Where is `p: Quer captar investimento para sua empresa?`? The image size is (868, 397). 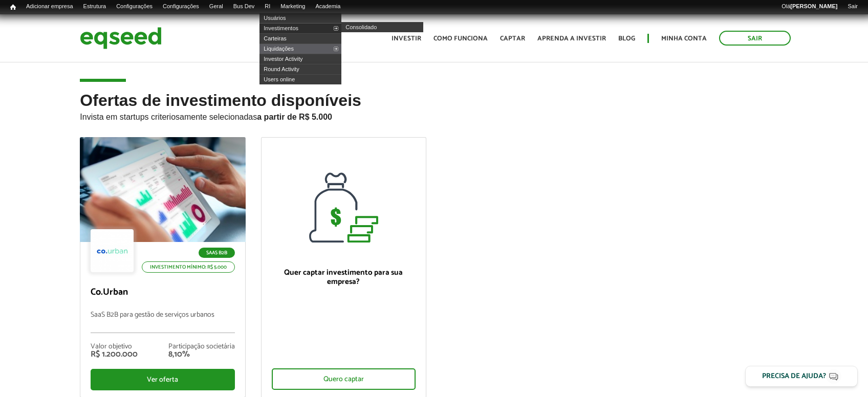
p: Quer captar investimento para sua empresa? is located at coordinates (343, 277).